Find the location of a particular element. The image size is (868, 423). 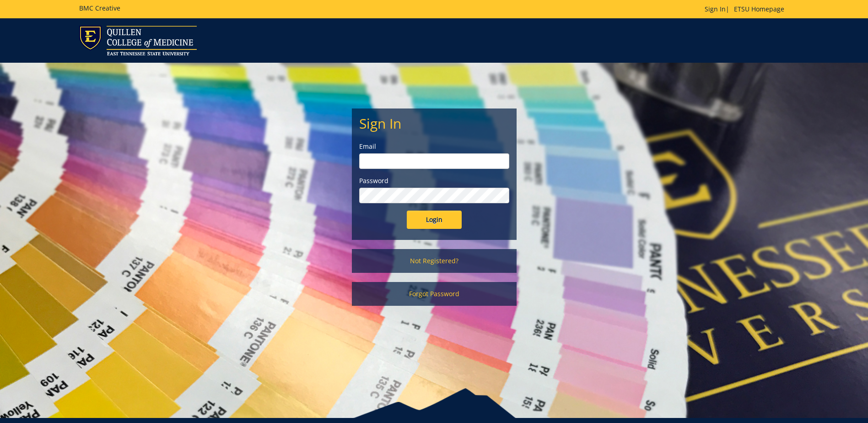

a: ETSU Homepage is located at coordinates (759, 9).